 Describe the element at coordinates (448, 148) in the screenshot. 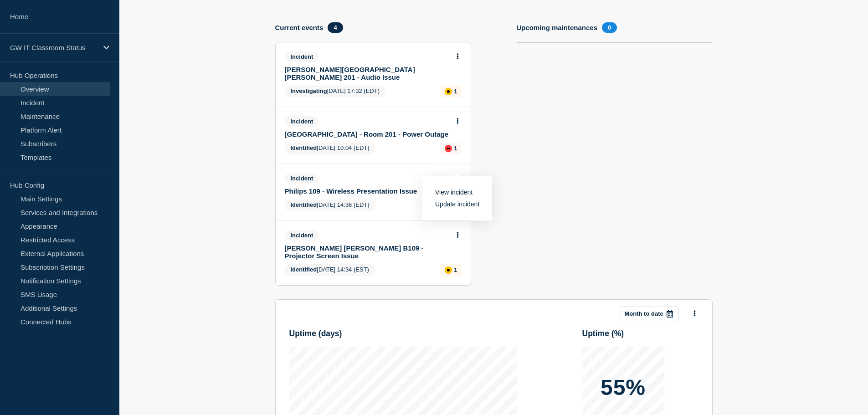

I see `div: down` at that location.